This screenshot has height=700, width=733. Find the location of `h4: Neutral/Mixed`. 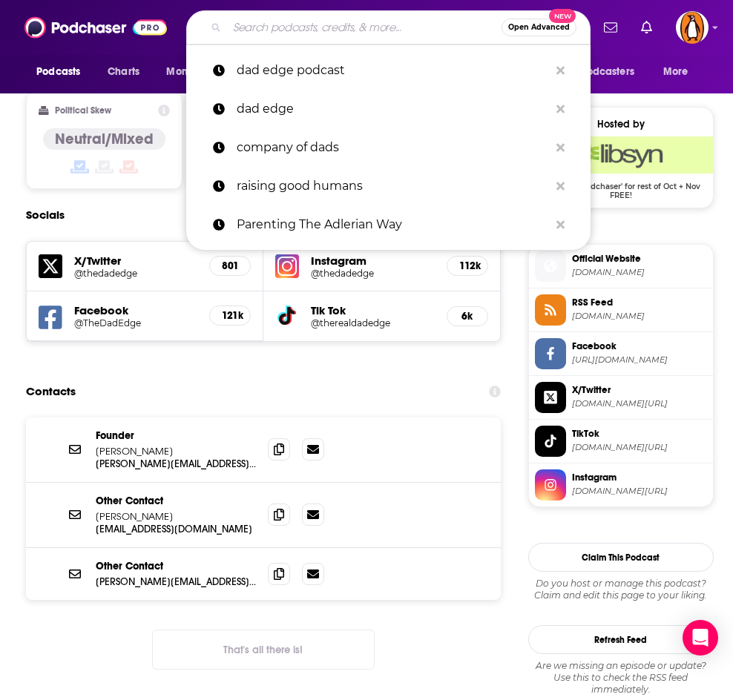

h4: Neutral/Mixed is located at coordinates (104, 139).